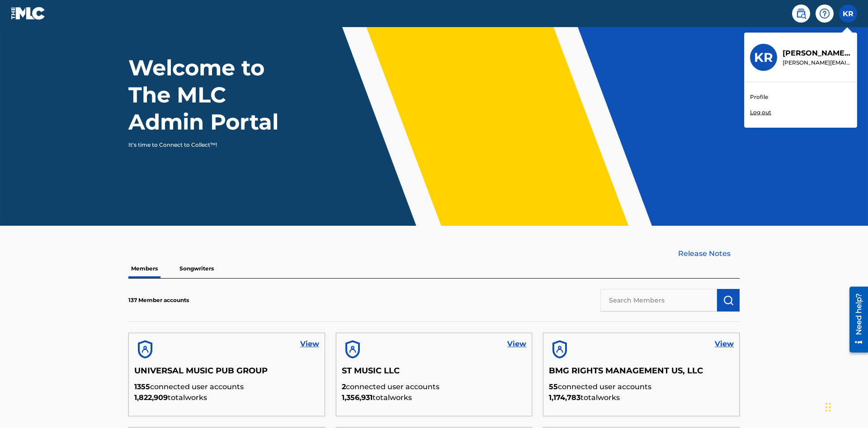 The width and height of the screenshot is (868, 428). What do you see at coordinates (848, 14) in the screenshot?
I see `span: KR` at bounding box center [848, 14].